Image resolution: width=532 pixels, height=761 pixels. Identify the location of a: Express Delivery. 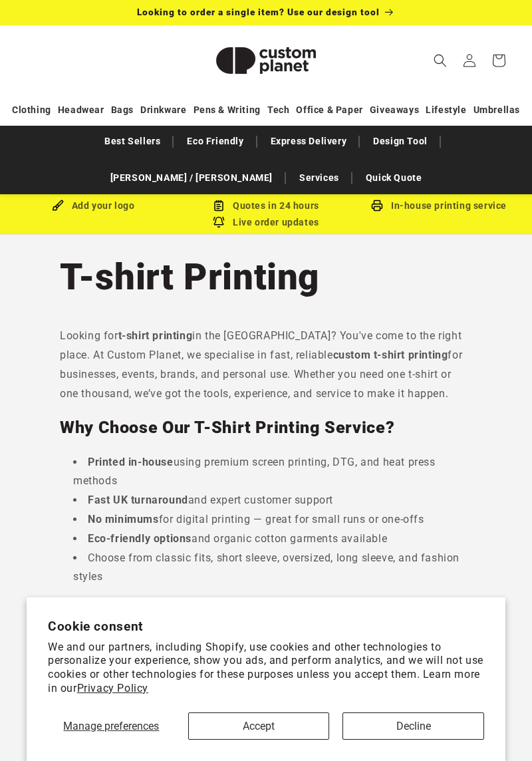
(309, 141).